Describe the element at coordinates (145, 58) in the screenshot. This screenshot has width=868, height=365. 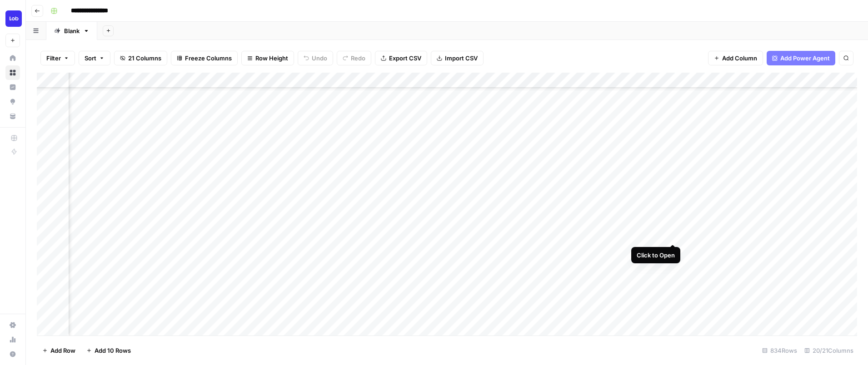
I see `span: 21 Columns` at that location.